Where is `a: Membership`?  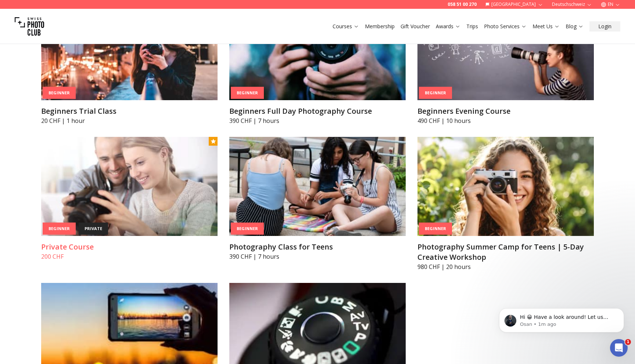
a: Membership is located at coordinates (379, 27).